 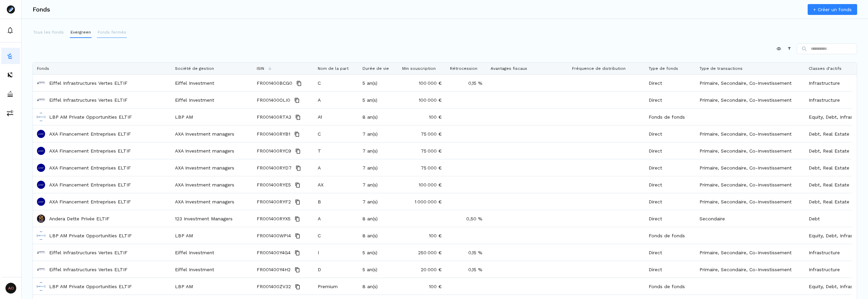 What do you see at coordinates (11, 56) in the screenshot?
I see `button: funds` at bounding box center [11, 56].